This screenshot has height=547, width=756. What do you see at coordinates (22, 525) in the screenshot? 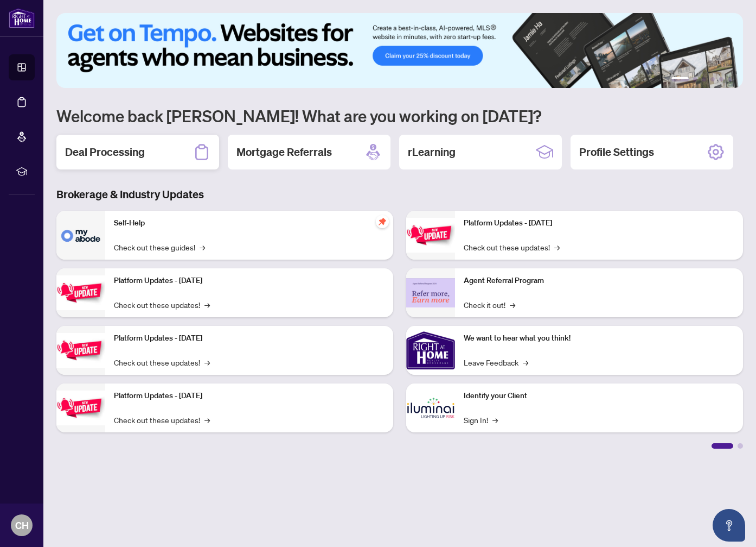
I see `span: CH` at bounding box center [22, 525].